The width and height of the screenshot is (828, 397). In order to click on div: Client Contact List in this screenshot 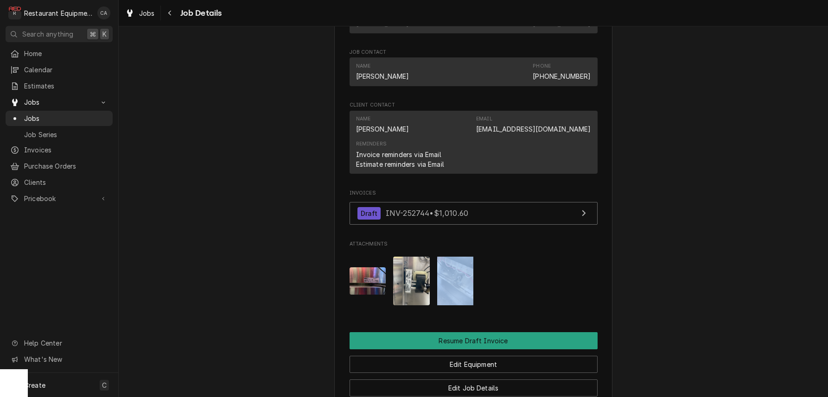, I will do `click(473, 145)`.